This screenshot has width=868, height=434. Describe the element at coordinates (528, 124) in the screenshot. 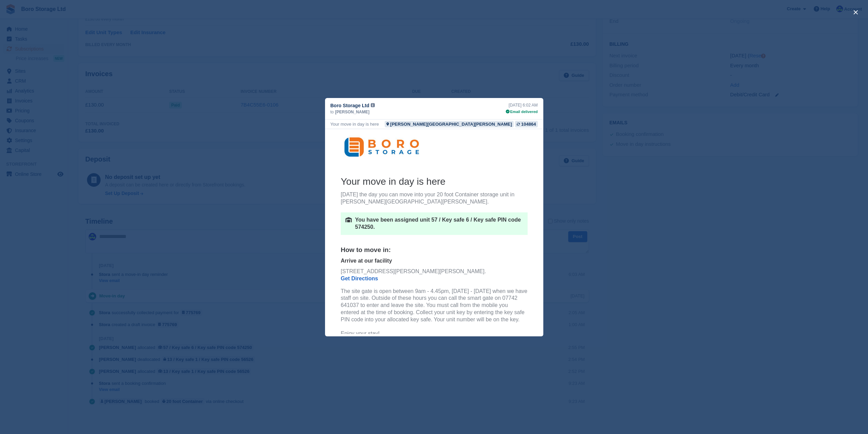

I see `div: 104864` at that location.